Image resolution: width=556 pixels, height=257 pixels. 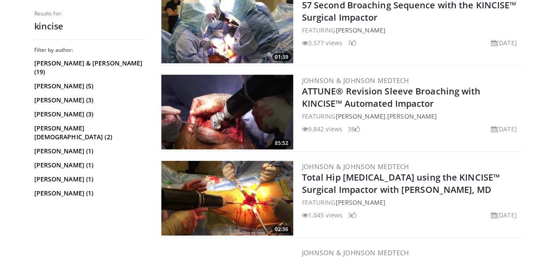 What do you see at coordinates (227, 198) in the screenshot?
I see `img: 2b9aae90-c8db-433d-8658-9224a92dc240.300x170_q85_crop-smart_upscale.jpg` at bounding box center [227, 198].